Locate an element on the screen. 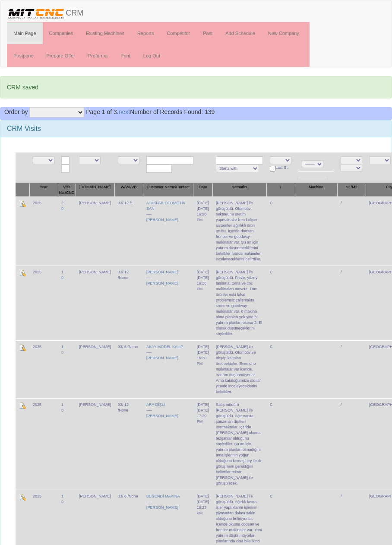 This screenshot has width=392, height=545. a: New Company is located at coordinates (284, 33).